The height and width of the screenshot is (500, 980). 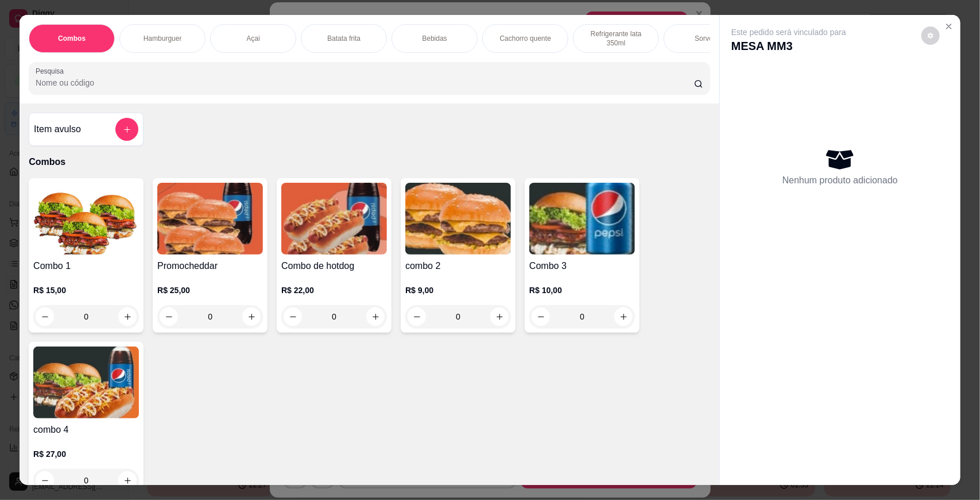 I want to click on h4: Combo 3, so click(x=582, y=266).